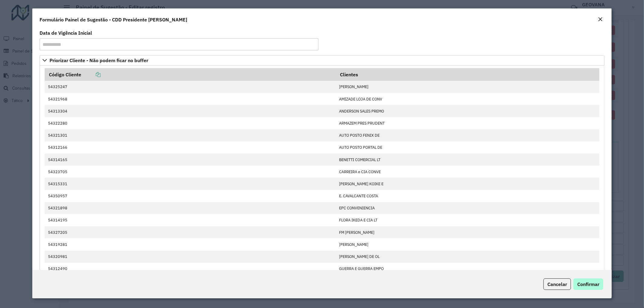 Image resolution: width=644 pixels, height=308 pixels. Describe the element at coordinates (190, 148) in the screenshot. I see `td: 54312166` at that location.